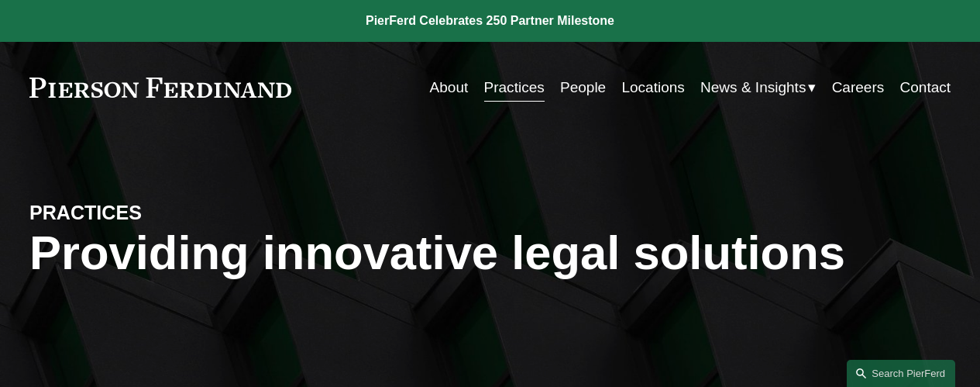  Describe the element at coordinates (583, 87) in the screenshot. I see `a: People` at that location.